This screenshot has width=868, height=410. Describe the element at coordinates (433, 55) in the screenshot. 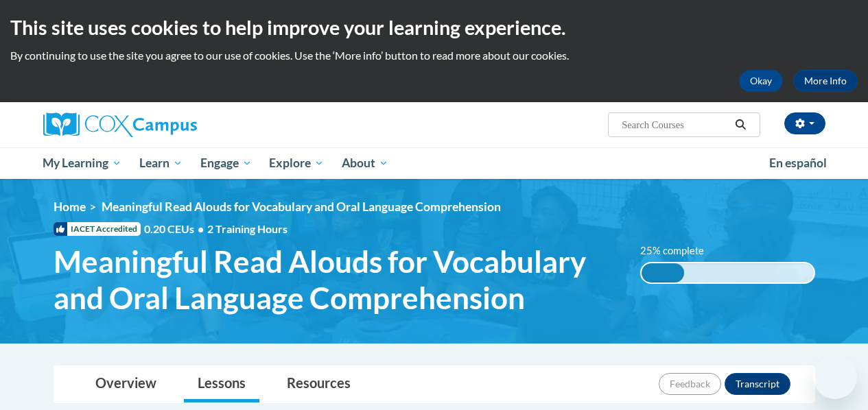

I see `p: By continuing to use the site you agree to our use of cookies. Use the ‘More info’ button to read...` at that location.